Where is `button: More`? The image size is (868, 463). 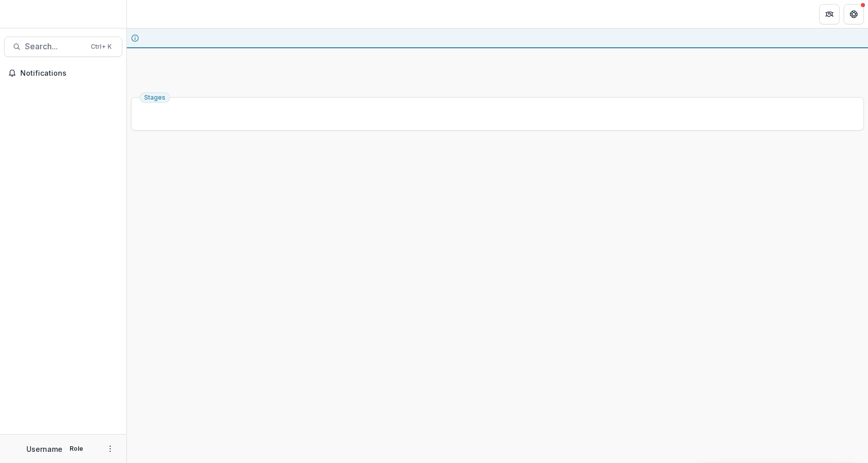 button: More is located at coordinates (110, 449).